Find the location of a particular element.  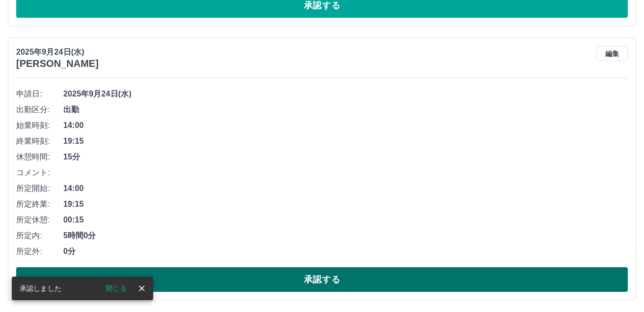

span: コメント: is located at coordinates (40, 172).